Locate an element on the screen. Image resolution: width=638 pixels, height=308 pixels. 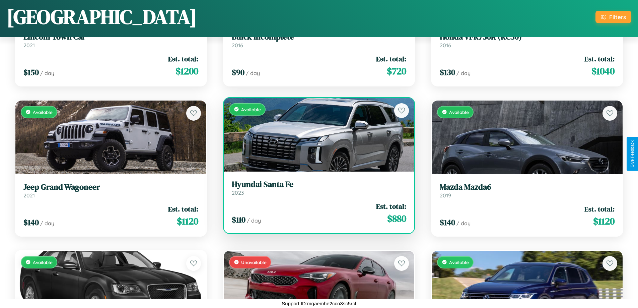
span: $ 1040 is located at coordinates (603, 71).